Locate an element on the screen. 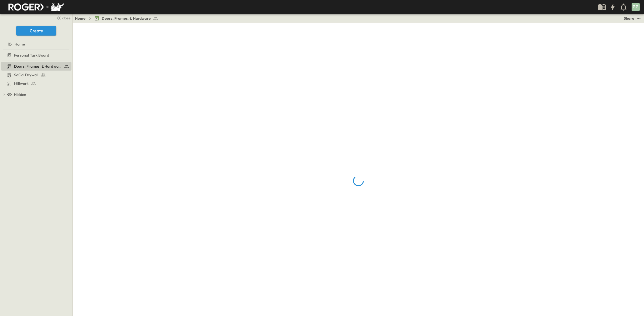 The height and width of the screenshot is (316, 644). span: Millwork is located at coordinates (21, 83).